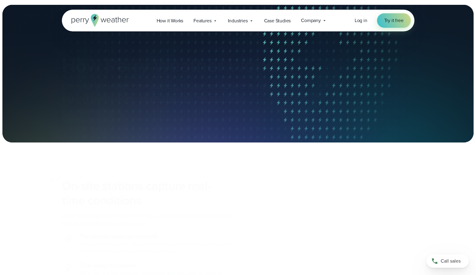  What do you see at coordinates (238, 21) in the screenshot?
I see `span: Industries` at bounding box center [238, 21].